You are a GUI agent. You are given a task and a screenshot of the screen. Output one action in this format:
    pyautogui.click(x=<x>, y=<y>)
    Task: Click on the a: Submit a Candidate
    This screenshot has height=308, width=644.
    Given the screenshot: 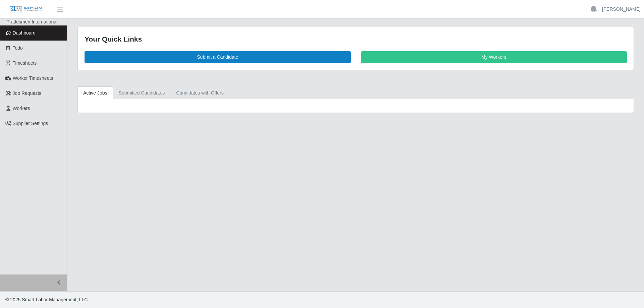 What is the action you would take?
    pyautogui.click(x=218, y=57)
    